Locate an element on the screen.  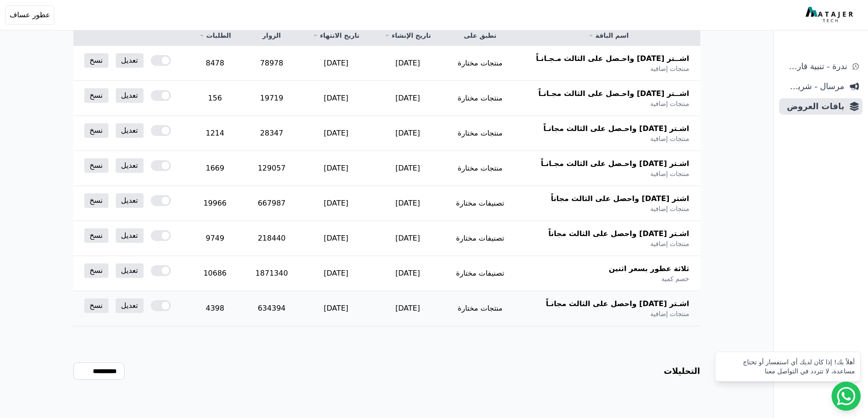
th: الزوار is located at coordinates (271, 35).